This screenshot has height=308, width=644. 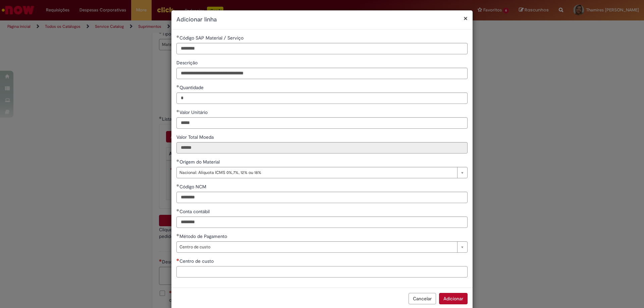 What do you see at coordinates (322, 73) in the screenshot?
I see `input: Descrição` at bounding box center [322, 73].